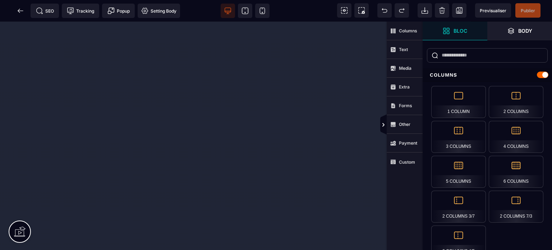 The height and width of the screenshot is (250, 552). Describe the element at coordinates (404, 87) in the screenshot. I see `strong: Extra` at that location.